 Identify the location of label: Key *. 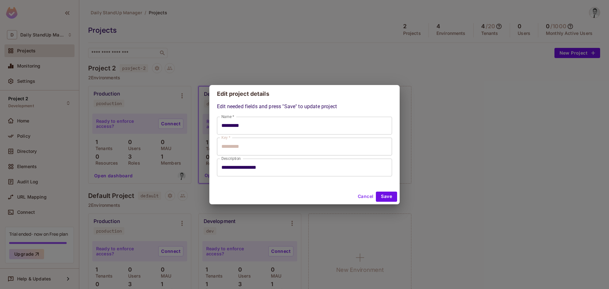
(226, 137).